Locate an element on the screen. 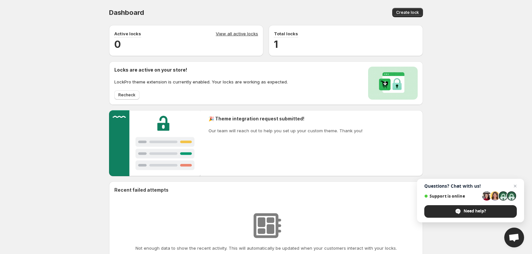 This screenshot has height=254, width=532. span: Support is online is located at coordinates (452, 196).